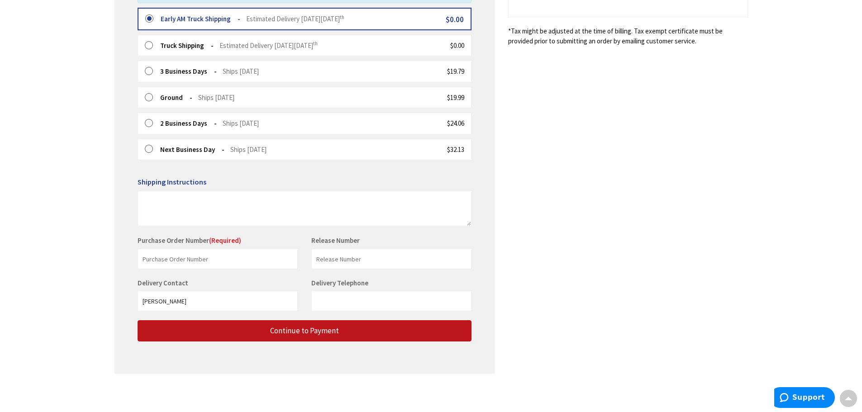  What do you see at coordinates (225, 240) in the screenshot?
I see `span: (Required)` at bounding box center [225, 240].